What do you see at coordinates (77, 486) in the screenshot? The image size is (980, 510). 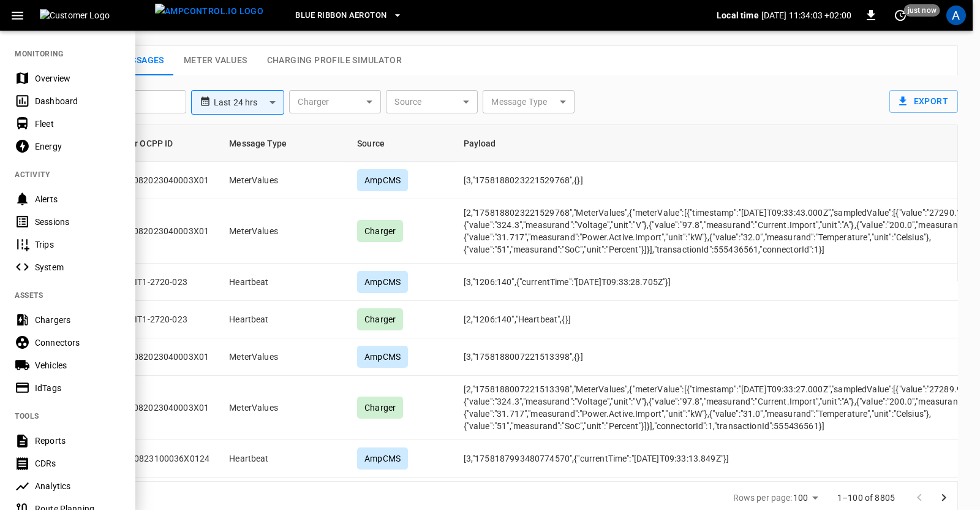 I see `div: Analytics` at bounding box center [77, 486].